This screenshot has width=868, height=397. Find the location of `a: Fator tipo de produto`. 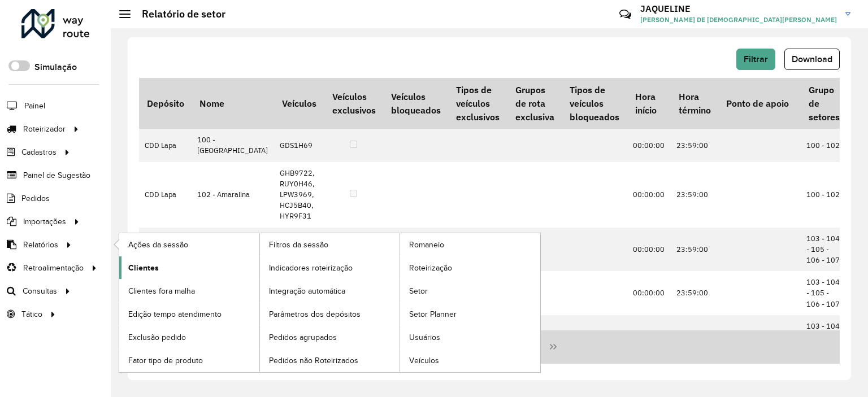

a: Fator tipo de produto is located at coordinates (189, 360).